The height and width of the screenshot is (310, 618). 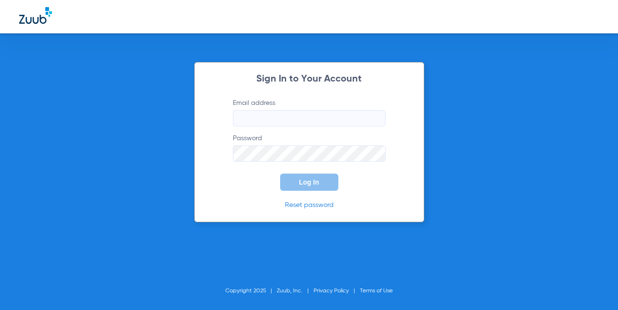 What do you see at coordinates (251, 291) in the screenshot?
I see `li: Copyright 2025` at bounding box center [251, 291].